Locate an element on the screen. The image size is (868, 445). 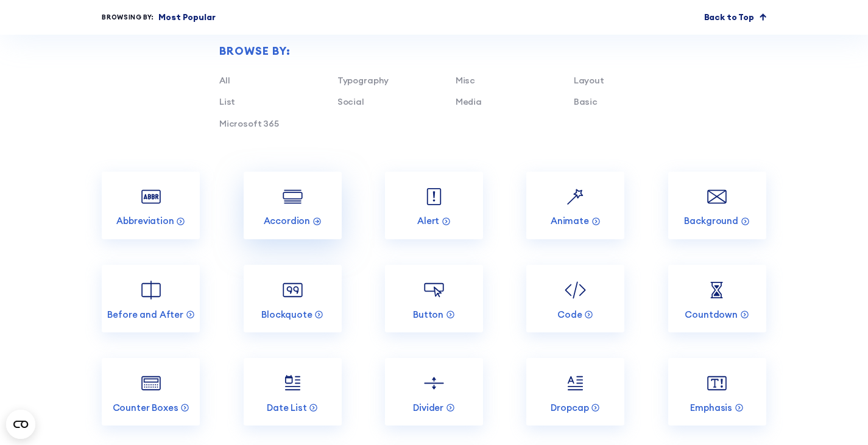
img: Background is located at coordinates (717, 197).